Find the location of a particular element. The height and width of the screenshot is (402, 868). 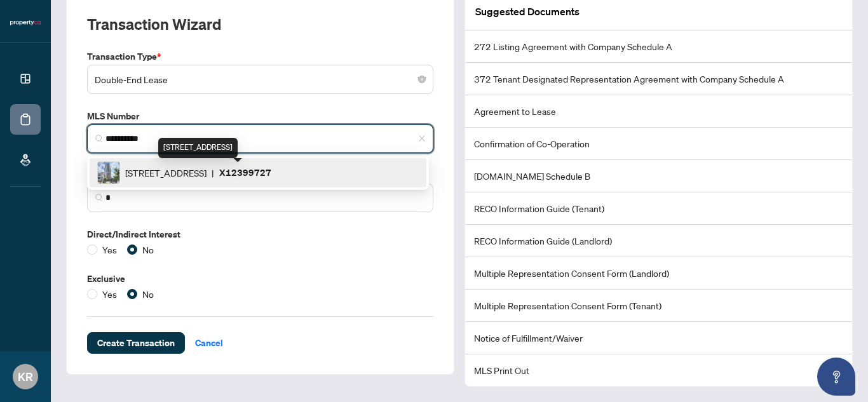

li: 272 Listing Agreement with Company Schedule A is located at coordinates (658, 46).